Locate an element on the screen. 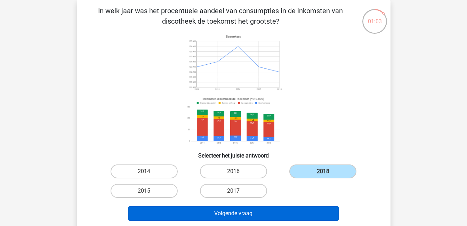  button: Volgende vraag is located at coordinates (234, 214).